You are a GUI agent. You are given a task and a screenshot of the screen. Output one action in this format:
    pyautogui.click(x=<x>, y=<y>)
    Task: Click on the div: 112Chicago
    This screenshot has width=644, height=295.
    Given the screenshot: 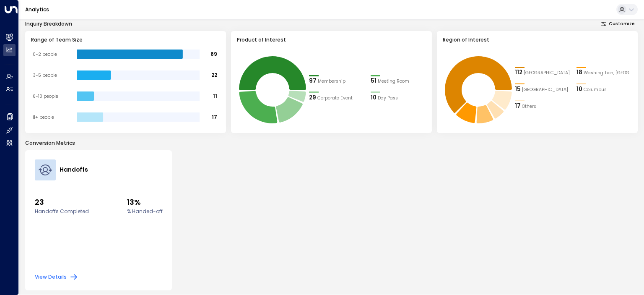 What is the action you would take?
    pyautogui.click(x=542, y=73)
    